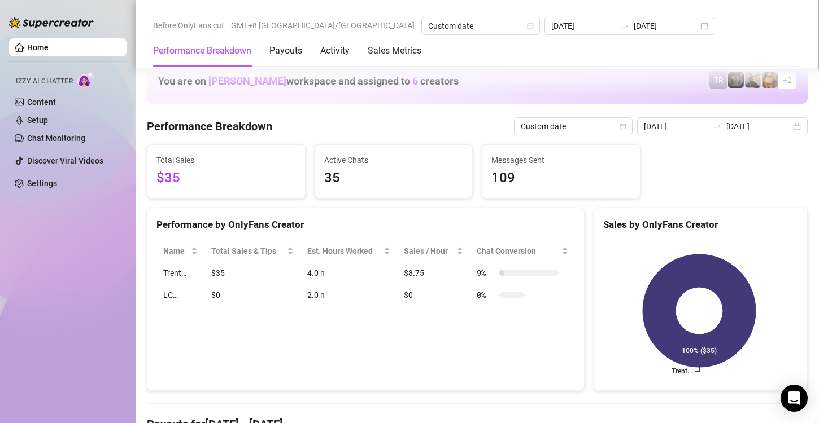  What do you see at coordinates (180, 251) in the screenshot?
I see `th: Name` at bounding box center [180, 251].